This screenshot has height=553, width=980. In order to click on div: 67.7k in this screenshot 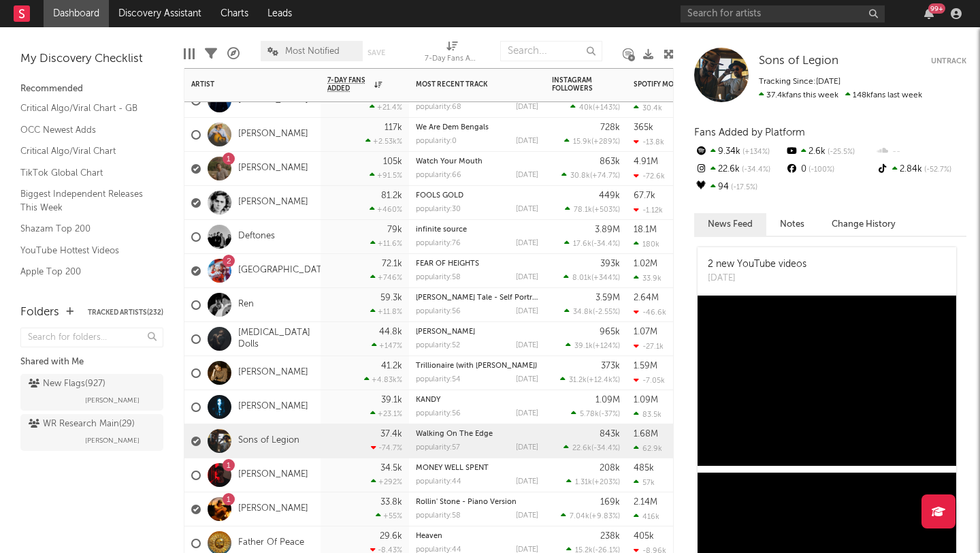, I will do `click(645, 195)`.